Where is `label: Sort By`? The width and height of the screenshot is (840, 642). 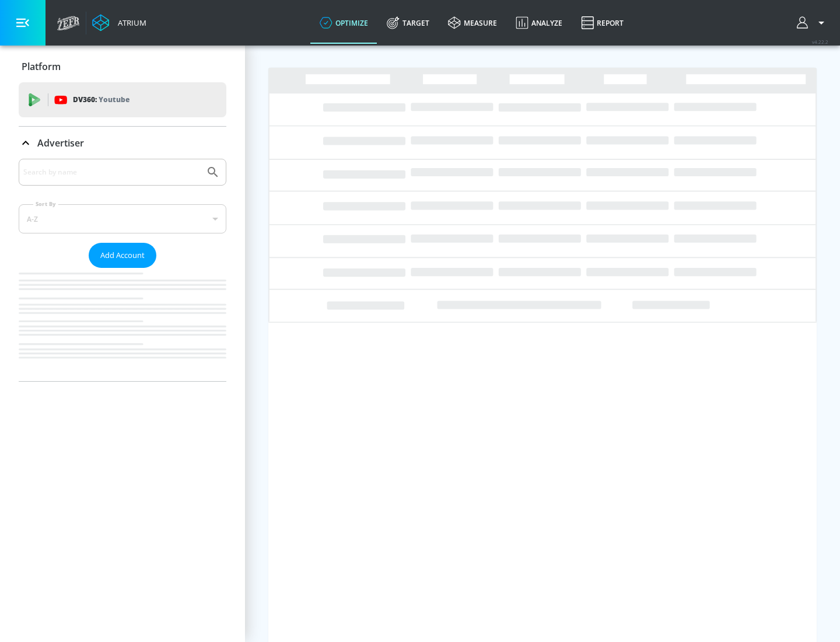 label: Sort By is located at coordinates (45, 204).